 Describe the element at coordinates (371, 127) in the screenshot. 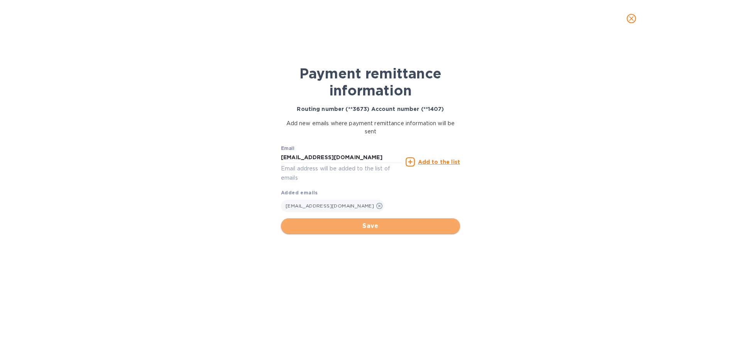

I see `p: Add new emails where payment remittance information will be sent` at that location.